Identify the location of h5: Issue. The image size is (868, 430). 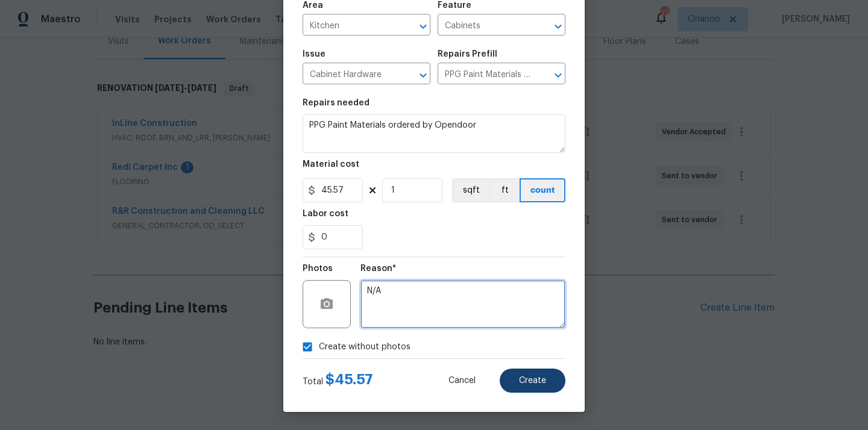
(314, 54).